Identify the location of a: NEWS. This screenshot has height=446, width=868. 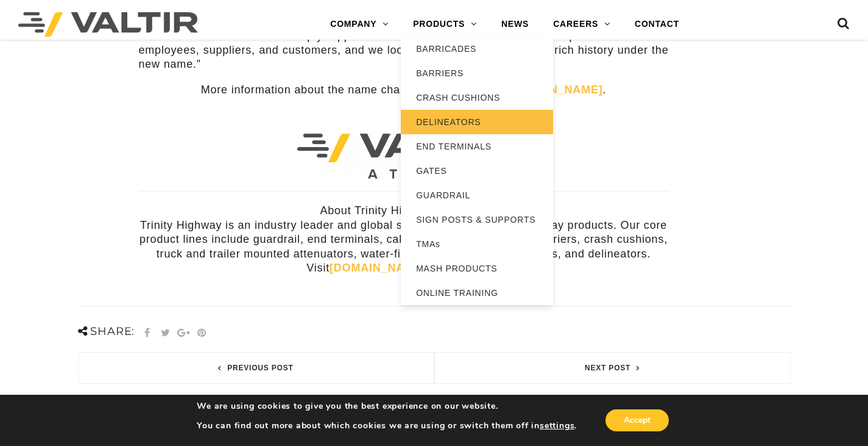
(515, 24).